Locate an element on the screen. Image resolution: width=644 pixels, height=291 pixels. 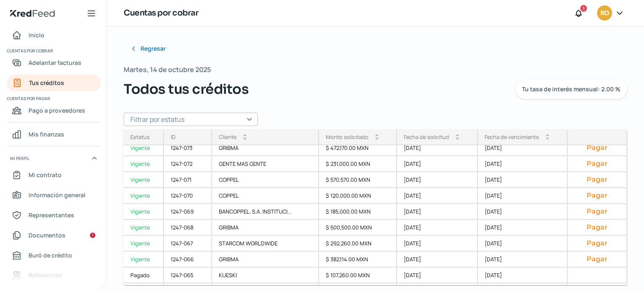
span: Representantes is located at coordinates (51, 215).